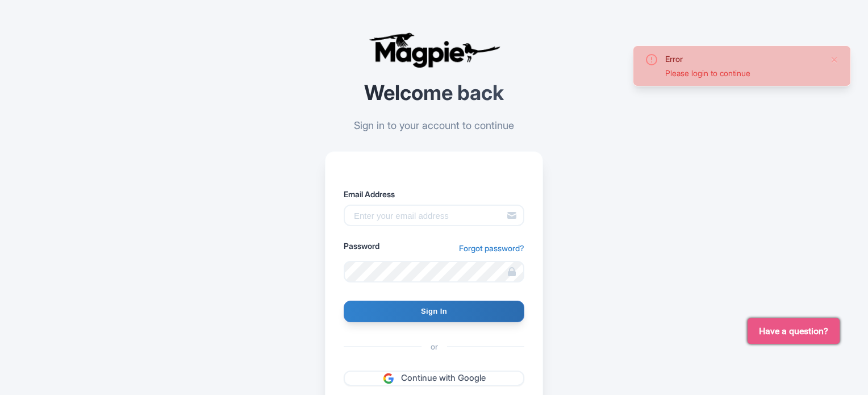  What do you see at coordinates (743, 73) in the screenshot?
I see `div: Please login to continue` at bounding box center [743, 73].